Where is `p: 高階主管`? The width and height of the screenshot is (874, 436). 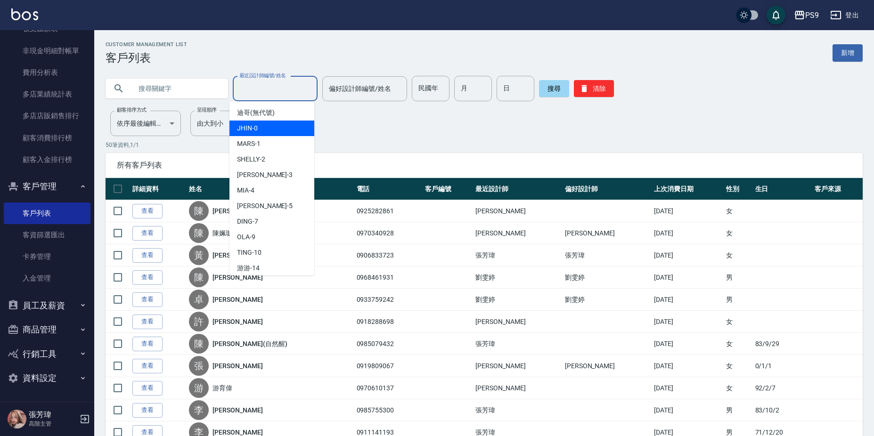
p: 高階主管 is located at coordinates (53, 424).